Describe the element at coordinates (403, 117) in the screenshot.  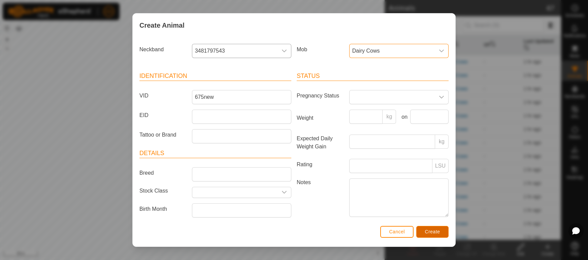
I see `label: on` at that location.